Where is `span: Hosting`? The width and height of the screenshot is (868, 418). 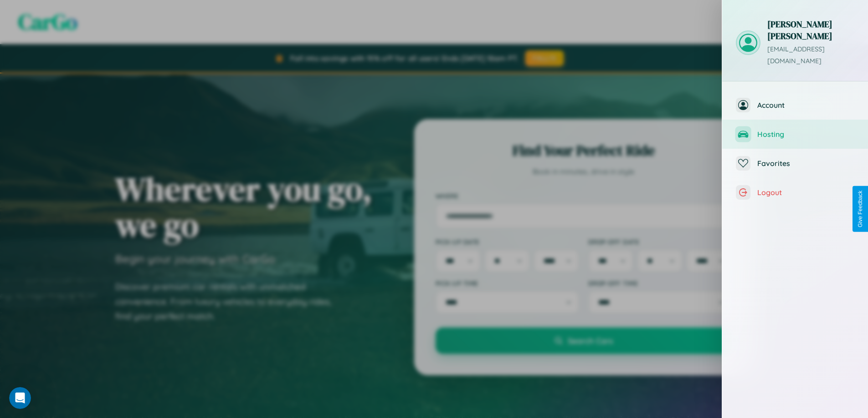 span: Hosting is located at coordinates (805, 134).